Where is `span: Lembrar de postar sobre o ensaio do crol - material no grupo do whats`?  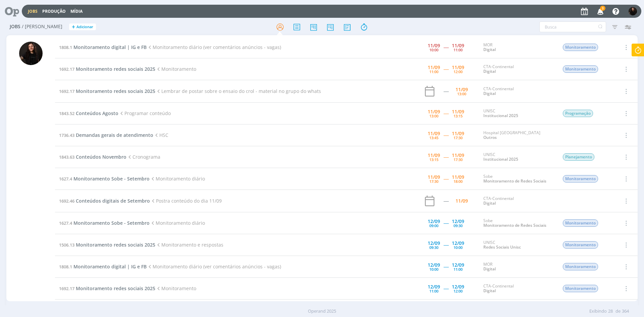 span: Lembrar de postar sobre o ensaio do crol - material no grupo do whats is located at coordinates (238, 91).